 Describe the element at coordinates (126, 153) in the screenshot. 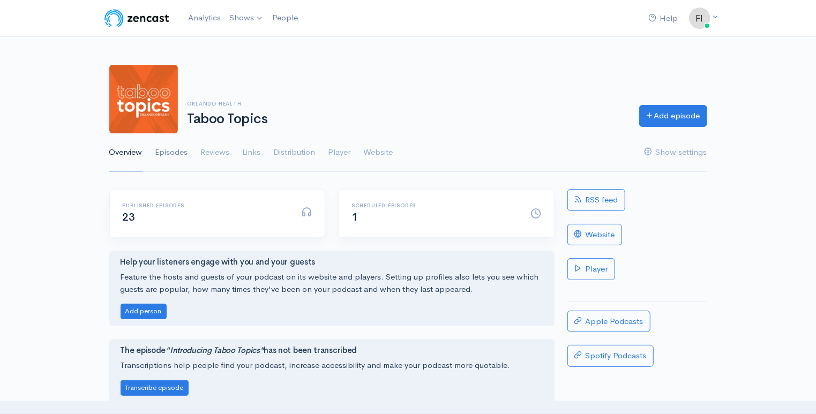

I see `a: Overview` at that location.